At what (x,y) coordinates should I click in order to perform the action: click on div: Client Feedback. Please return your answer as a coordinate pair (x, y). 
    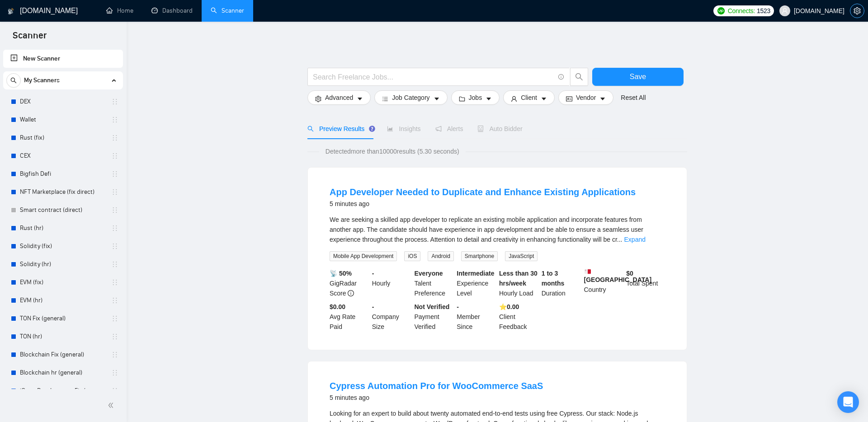
    Looking at the image, I should click on (519, 317).